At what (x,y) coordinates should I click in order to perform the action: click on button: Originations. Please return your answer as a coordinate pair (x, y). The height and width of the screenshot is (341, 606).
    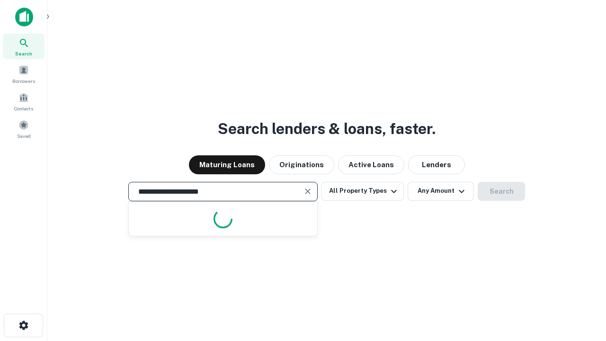
    Looking at the image, I should click on (301, 165).